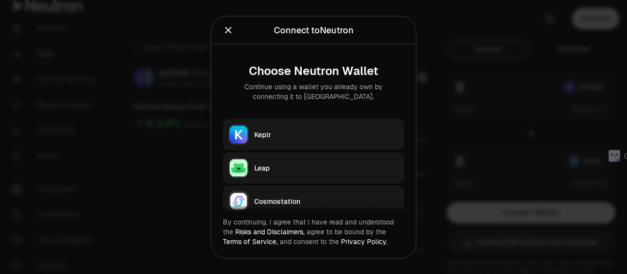 Image resolution: width=627 pixels, height=274 pixels. I want to click on img: Keplr, so click(238, 134).